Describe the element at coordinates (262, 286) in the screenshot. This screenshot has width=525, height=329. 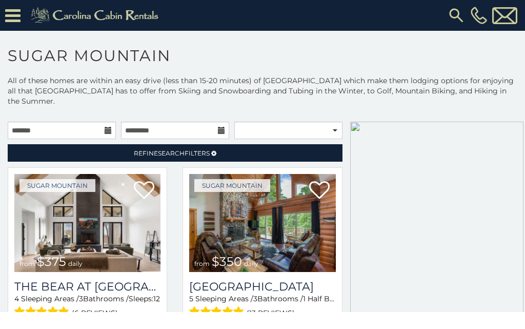
I see `h3: Grouse Moor Lodge` at that location.